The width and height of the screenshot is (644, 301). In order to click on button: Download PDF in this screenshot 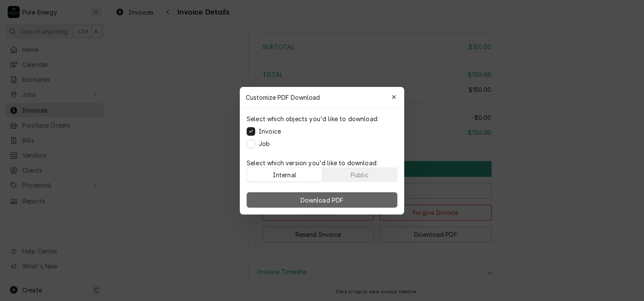, I will do `click(322, 200)`.